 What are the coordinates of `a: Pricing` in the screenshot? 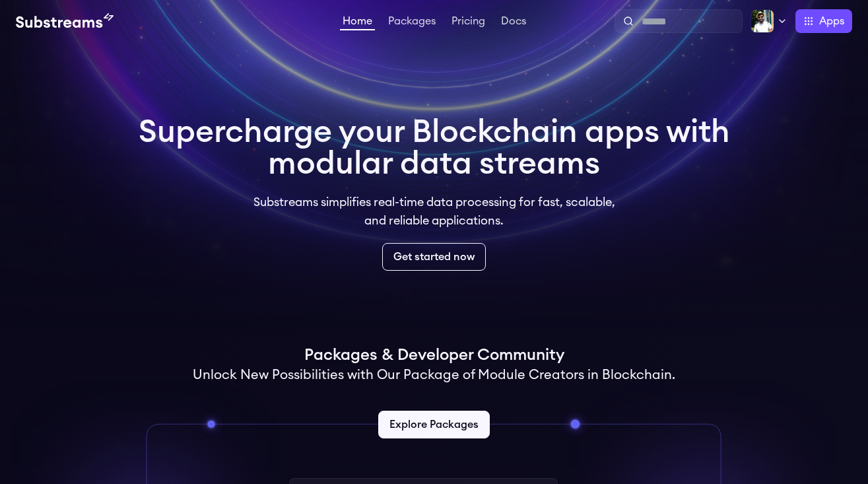 It's located at (468, 23).